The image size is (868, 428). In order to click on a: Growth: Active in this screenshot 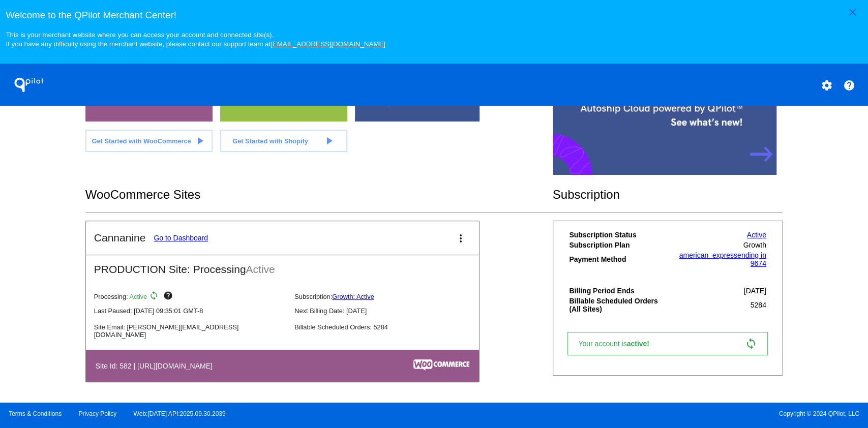, I will do `click(353, 296)`.